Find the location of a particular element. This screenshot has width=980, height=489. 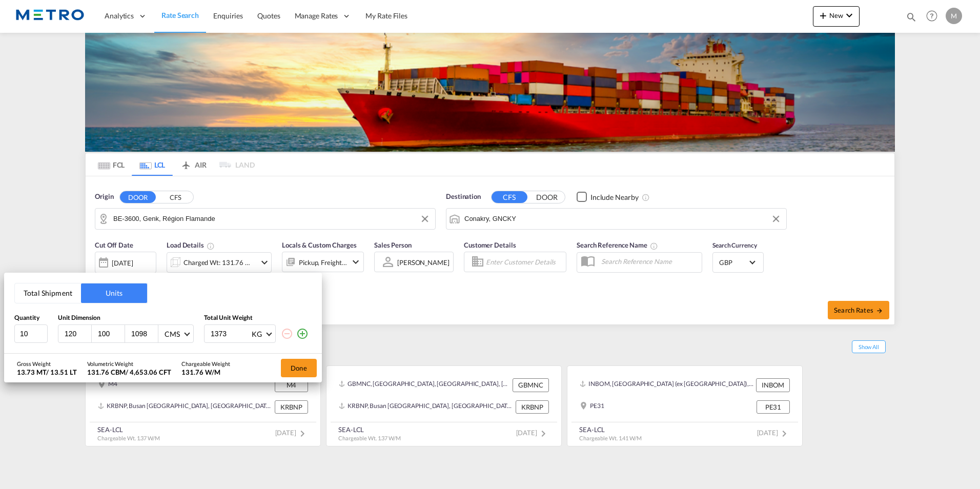

button: Done is located at coordinates (299, 368).